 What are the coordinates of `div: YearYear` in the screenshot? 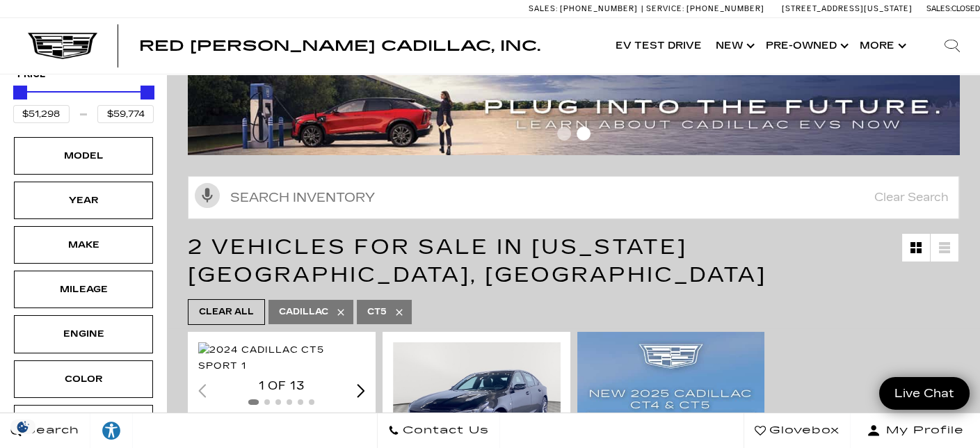 It's located at (84, 200).